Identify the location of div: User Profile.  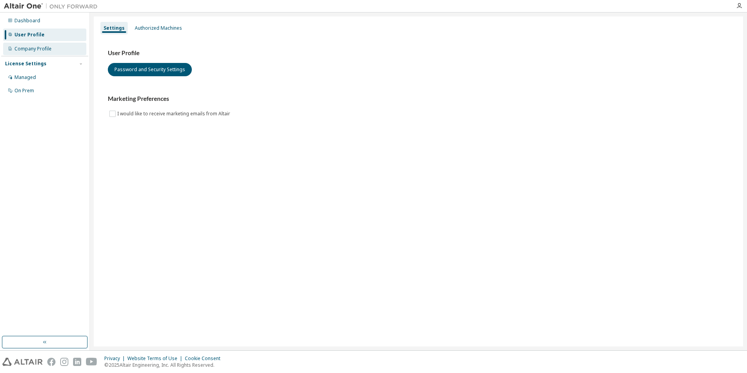
(29, 35).